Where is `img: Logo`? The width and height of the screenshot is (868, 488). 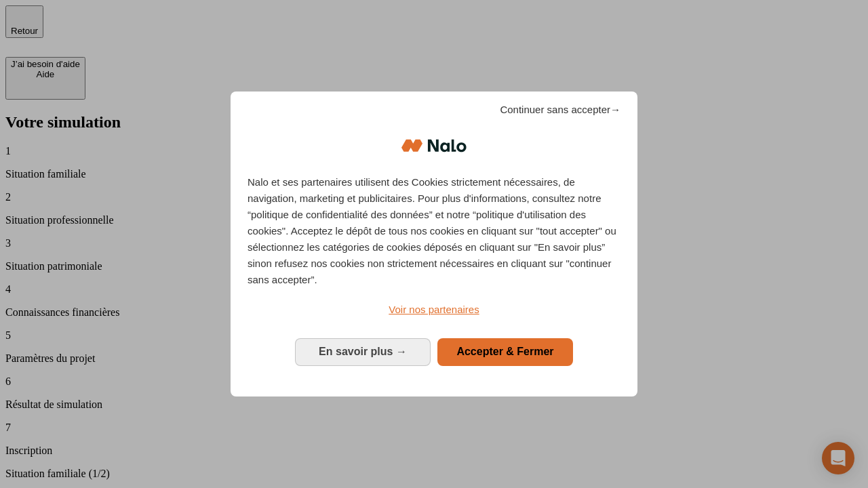 img: Logo is located at coordinates (434, 146).